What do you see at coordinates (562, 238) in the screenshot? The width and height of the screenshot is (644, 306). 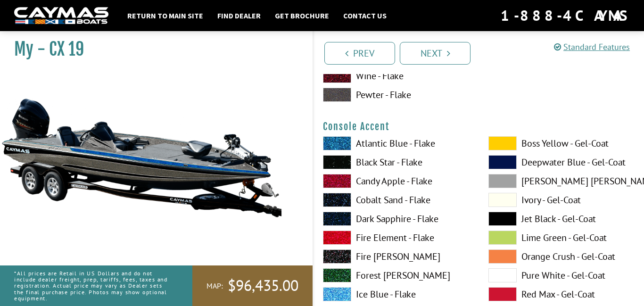 I see `label: Lime Green - Gel-Coat` at bounding box center [562, 238].